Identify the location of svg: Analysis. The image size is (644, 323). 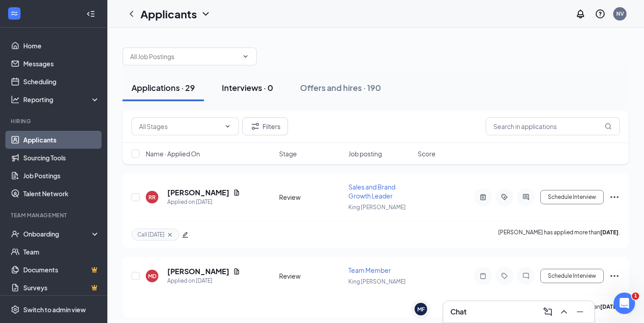
(16, 100).